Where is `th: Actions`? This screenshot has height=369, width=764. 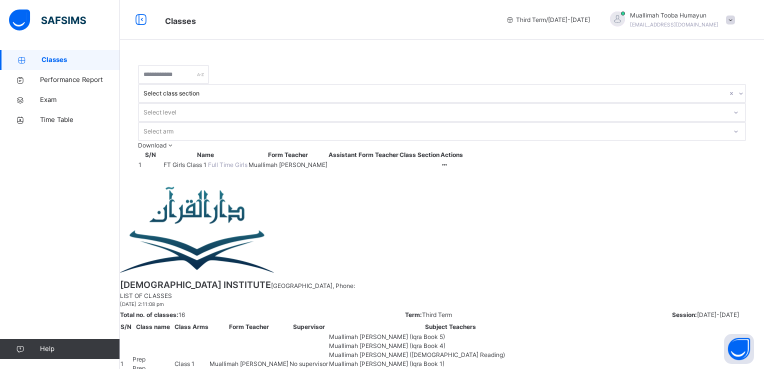
th: Actions is located at coordinates (451, 155).